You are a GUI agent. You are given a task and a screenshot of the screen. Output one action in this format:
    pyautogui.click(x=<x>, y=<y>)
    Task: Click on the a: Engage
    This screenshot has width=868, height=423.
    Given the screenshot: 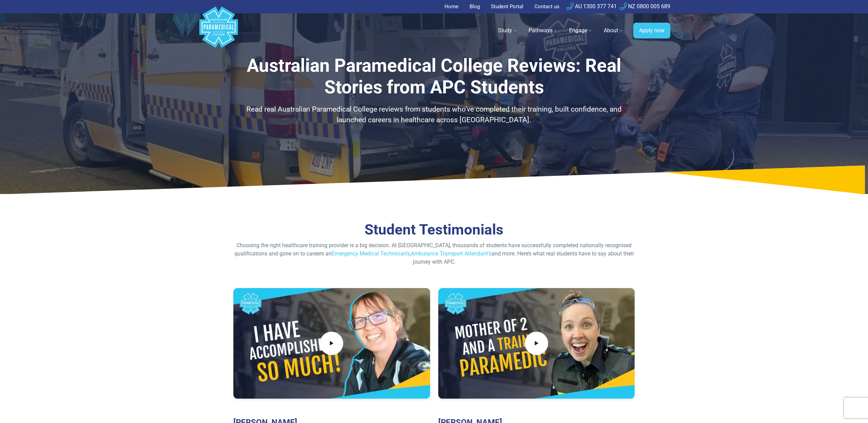 What is the action you would take?
    pyautogui.click(x=580, y=30)
    